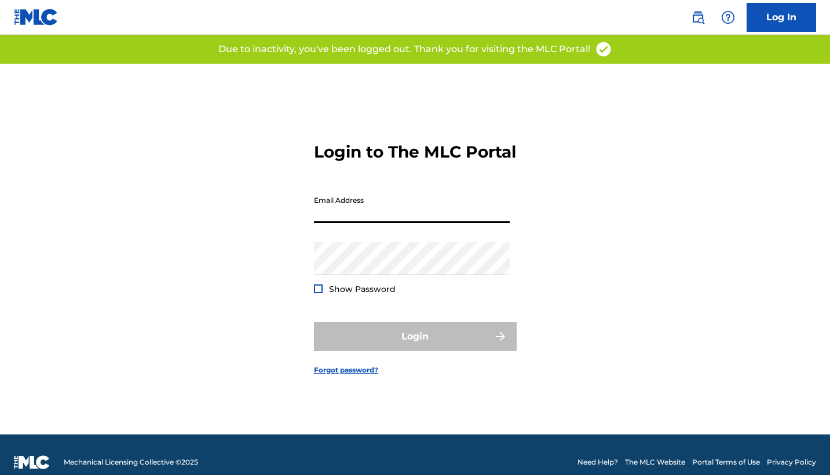  Describe the element at coordinates (131, 462) in the screenshot. I see `span: Mechanical Licensing Collective © 2025` at that location.